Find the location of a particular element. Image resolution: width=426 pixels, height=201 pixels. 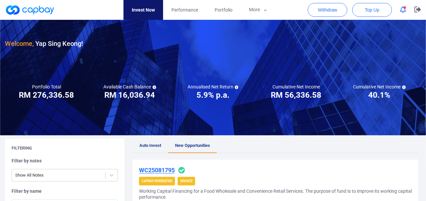

h5: Portfolio Total is located at coordinates (47, 87).